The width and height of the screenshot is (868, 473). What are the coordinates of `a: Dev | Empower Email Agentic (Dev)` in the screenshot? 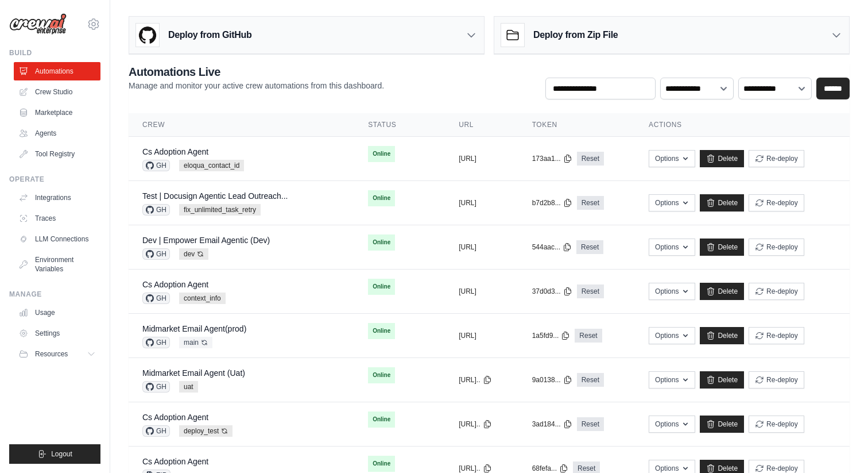 It's located at (206, 240).